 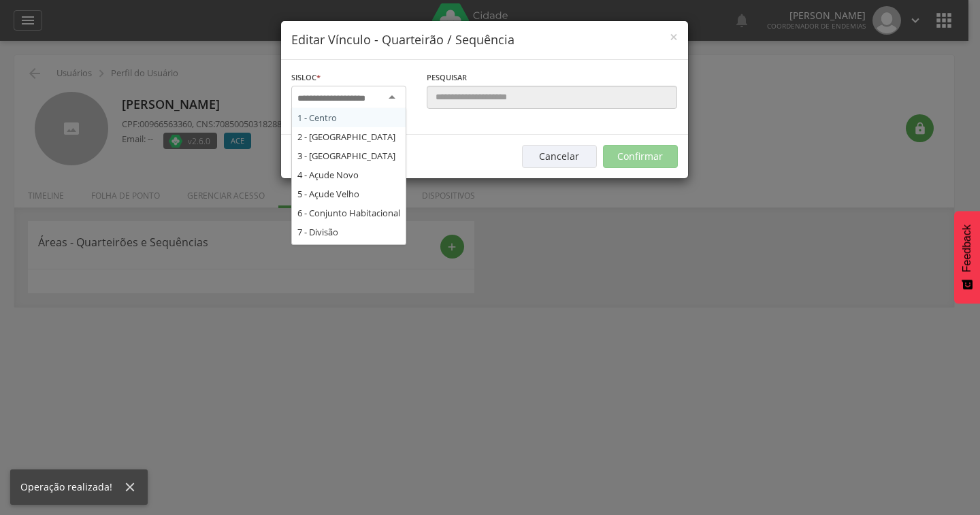 What do you see at coordinates (348, 251) in the screenshot?
I see `div: 8 - Fátima` at bounding box center [348, 251].